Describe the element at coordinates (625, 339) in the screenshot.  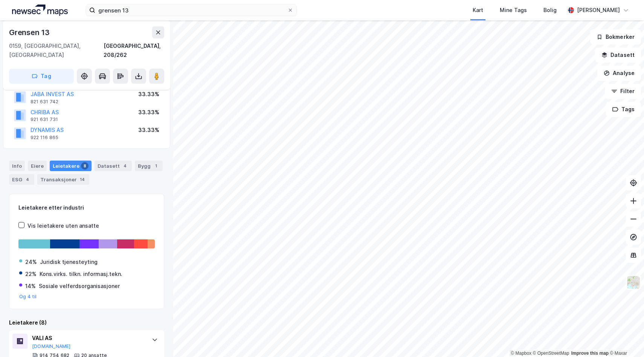
I see `div: Kontrollprogram for chat` at that location.